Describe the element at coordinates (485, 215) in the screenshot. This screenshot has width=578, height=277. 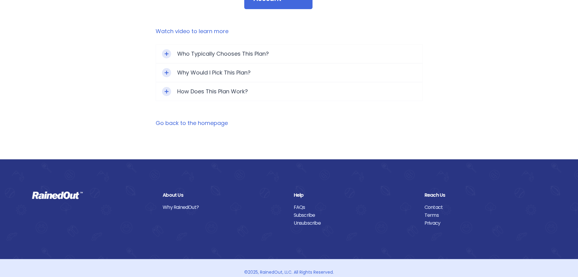
I see `a: Terms` at that location.